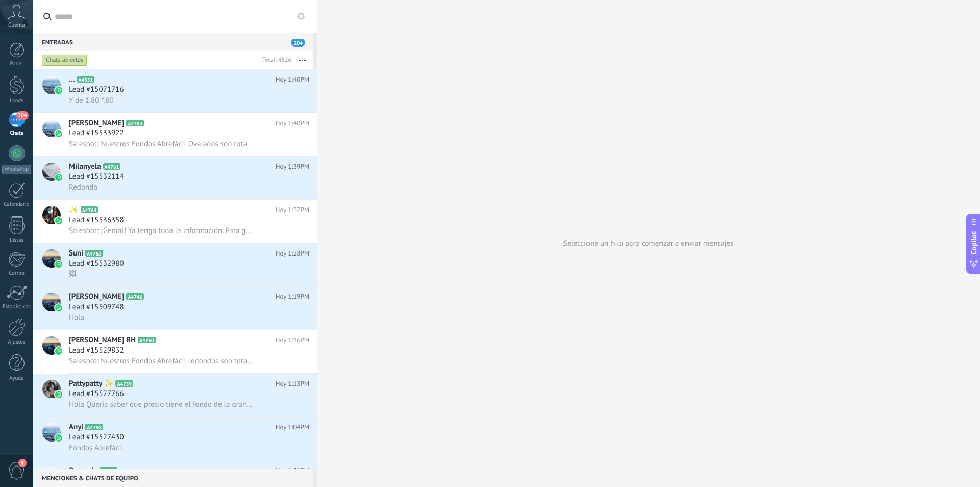  Describe the element at coordinates (302, 60) in the screenshot. I see `button: Más` at that location.